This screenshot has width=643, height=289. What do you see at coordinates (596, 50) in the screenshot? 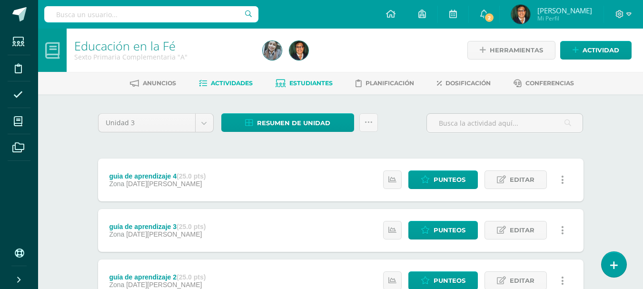
I see `a: Actividad` at bounding box center [596, 50].